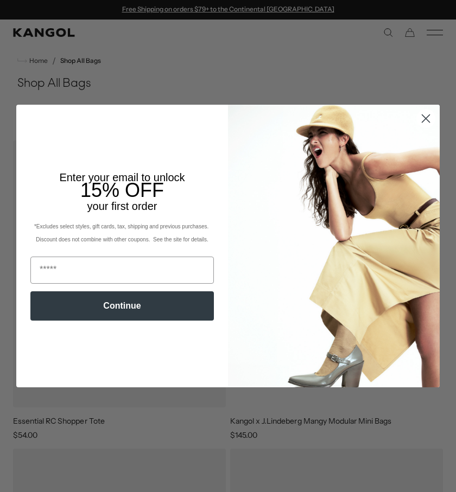  What do you see at coordinates (122, 206) in the screenshot?
I see `span: your first order` at bounding box center [122, 206].